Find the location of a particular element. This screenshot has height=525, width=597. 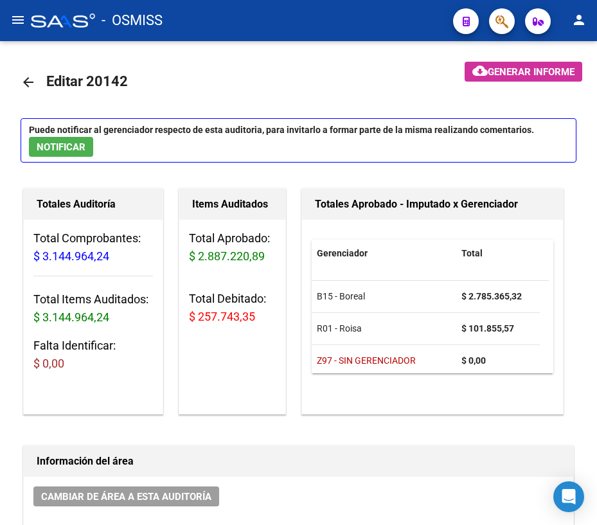

span: Gerenciador is located at coordinates (342, 253).